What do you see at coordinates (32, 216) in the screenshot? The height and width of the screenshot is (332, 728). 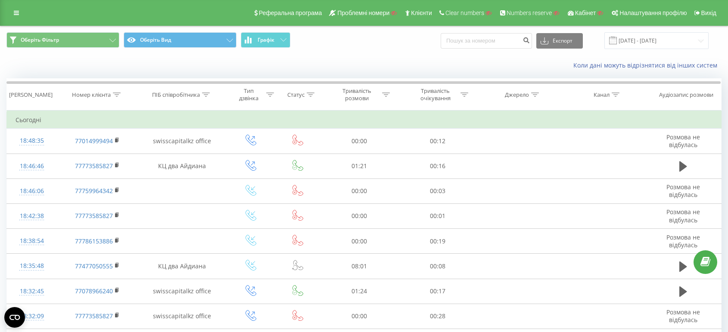 I see `div: 18:42:38` at bounding box center [32, 216].